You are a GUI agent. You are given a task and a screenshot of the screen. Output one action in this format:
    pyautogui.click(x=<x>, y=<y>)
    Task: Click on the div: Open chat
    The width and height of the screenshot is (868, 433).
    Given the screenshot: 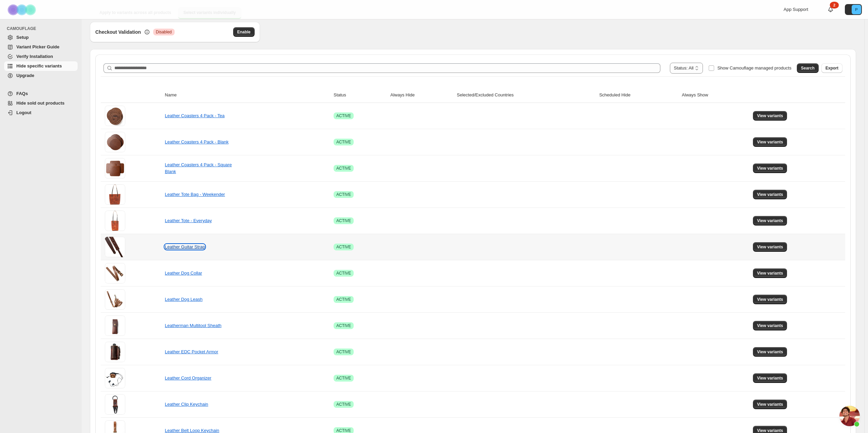 What is the action you would take?
    pyautogui.click(x=850, y=416)
    